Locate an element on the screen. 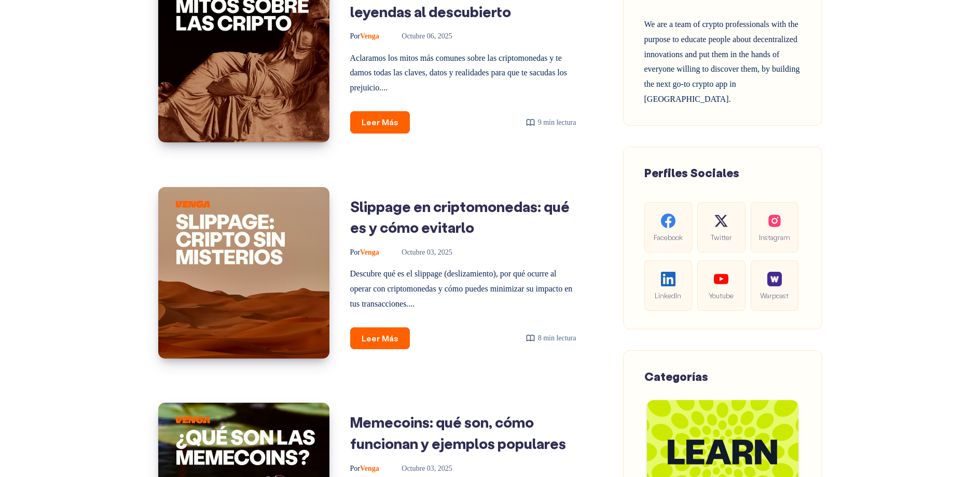  span: We are a team of crypto professionals with the purpose to educate people about decentralized inno... is located at coordinates (722, 62).